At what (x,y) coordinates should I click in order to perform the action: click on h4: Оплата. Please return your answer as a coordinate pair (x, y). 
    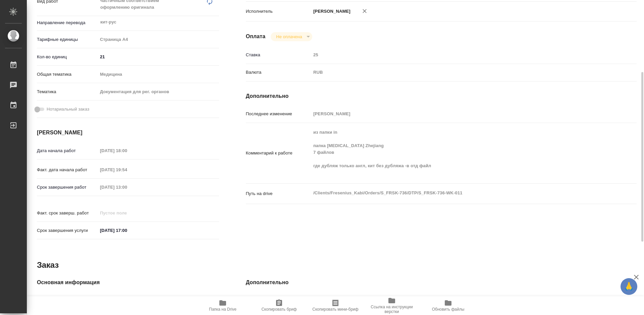
    Looking at the image, I should click on (255, 37).